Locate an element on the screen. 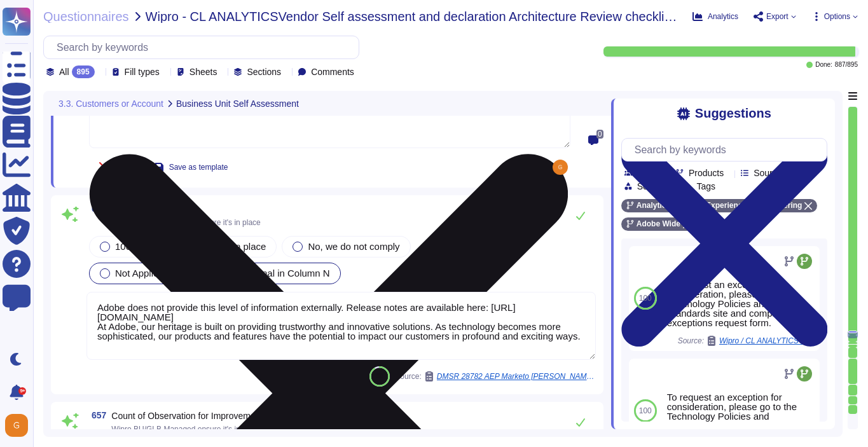  span: Wipro - CL ANALYTICSVendor Self assessment and declaration Architecture Review checklist ver 1.7.... is located at coordinates (414, 16).